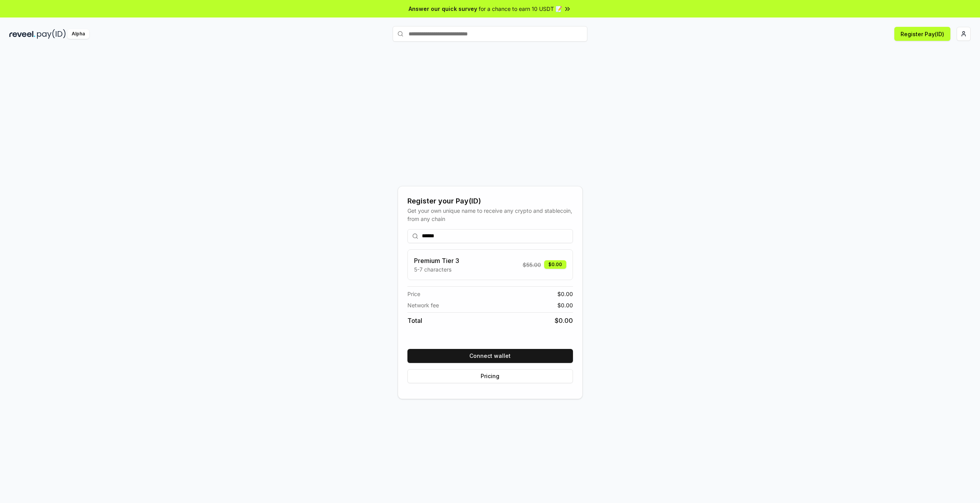 This screenshot has height=503, width=980. What do you see at coordinates (490, 376) in the screenshot?
I see `button: Pricing` at bounding box center [490, 376].